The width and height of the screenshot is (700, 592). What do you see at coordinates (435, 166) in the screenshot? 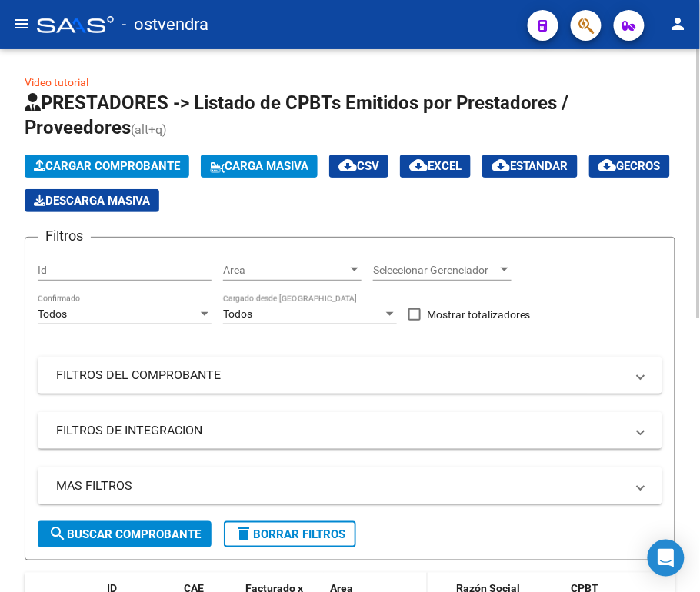
I see `span: EXCEL` at bounding box center [435, 166].